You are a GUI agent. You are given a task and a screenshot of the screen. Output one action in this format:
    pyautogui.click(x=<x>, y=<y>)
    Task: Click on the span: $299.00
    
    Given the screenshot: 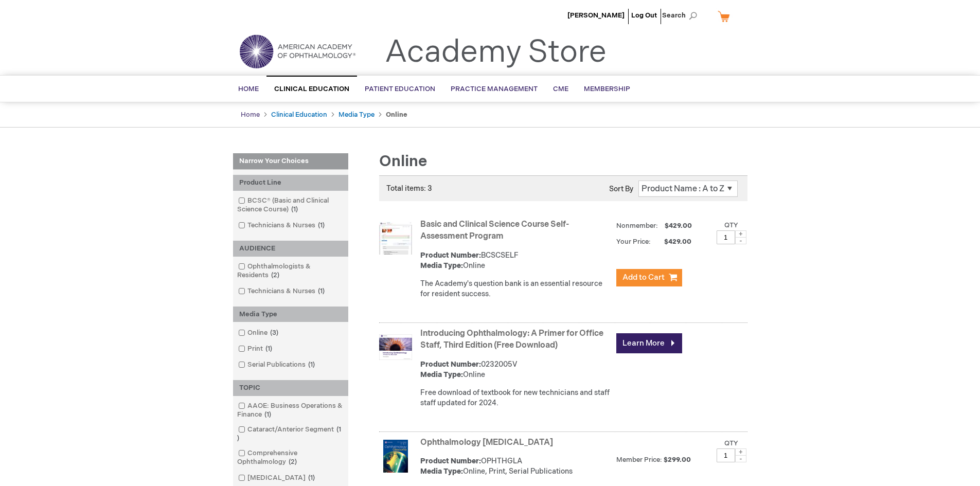 What is the action you would take?
    pyautogui.click(x=678, y=461)
    